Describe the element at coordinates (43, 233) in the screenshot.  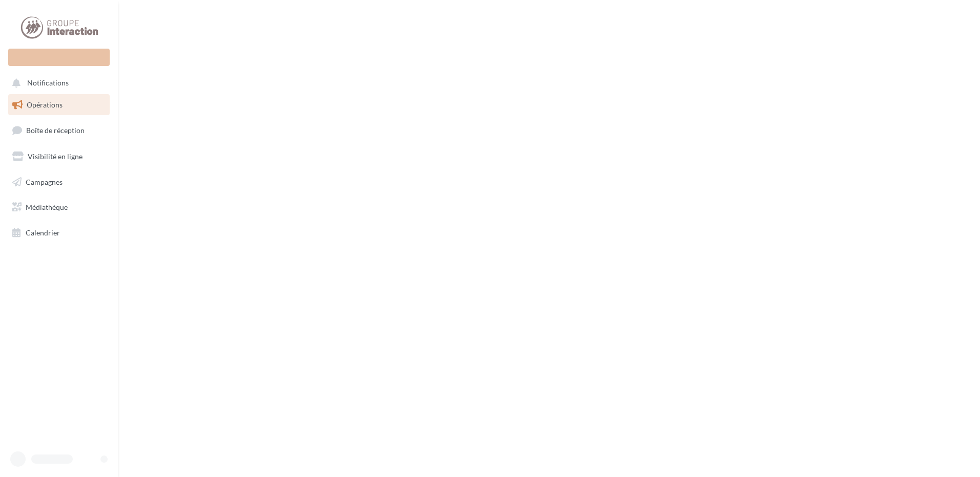
I see `span: Calendrier` at that location.